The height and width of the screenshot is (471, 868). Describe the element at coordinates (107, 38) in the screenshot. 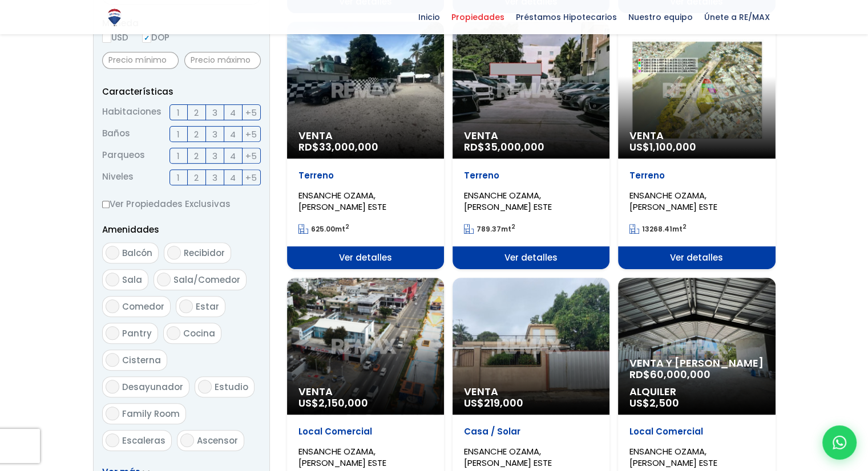

I see `input: USD` at that location.